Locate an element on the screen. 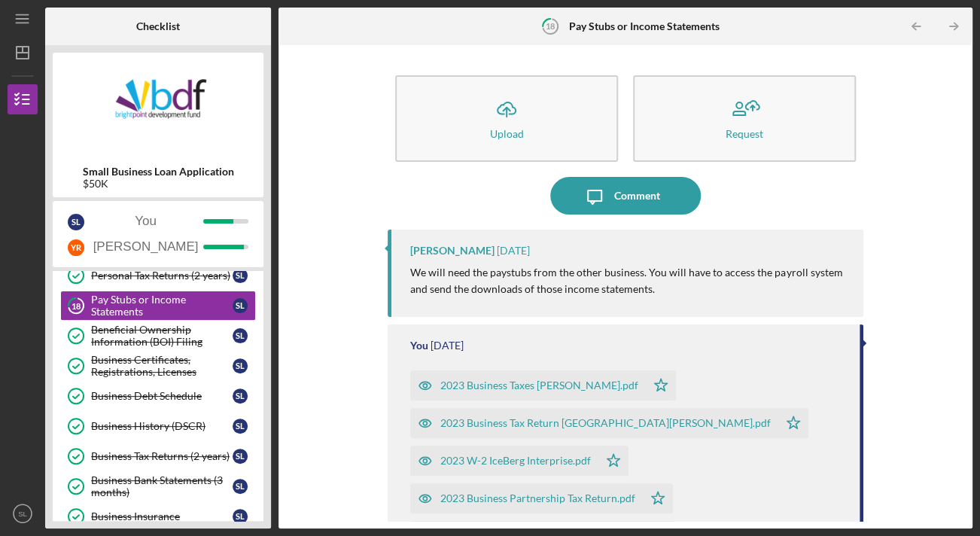 This screenshot has height=536, width=980. p: We will need the paystubs from the other business. You will have to access the payroll system and... is located at coordinates (628, 280).